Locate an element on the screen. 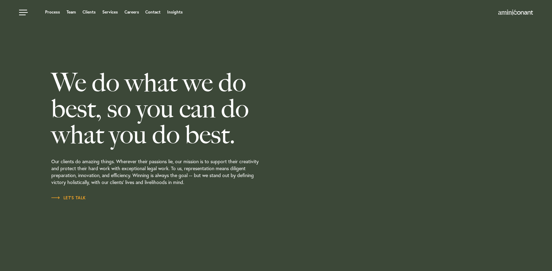  span: Let’s Talk is located at coordinates (69, 198).